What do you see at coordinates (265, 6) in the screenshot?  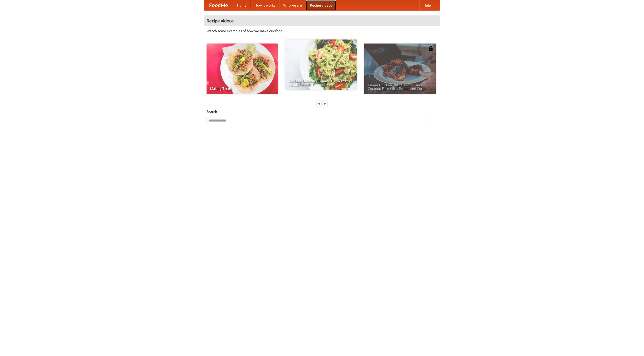 I see `a: How it works` at bounding box center [265, 6].